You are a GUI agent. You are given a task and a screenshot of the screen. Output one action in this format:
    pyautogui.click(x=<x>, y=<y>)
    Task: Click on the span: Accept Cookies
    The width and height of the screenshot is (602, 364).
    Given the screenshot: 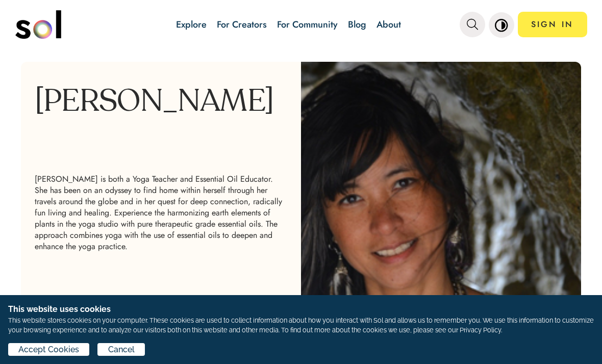 What is the action you would take?
    pyautogui.click(x=48, y=350)
    